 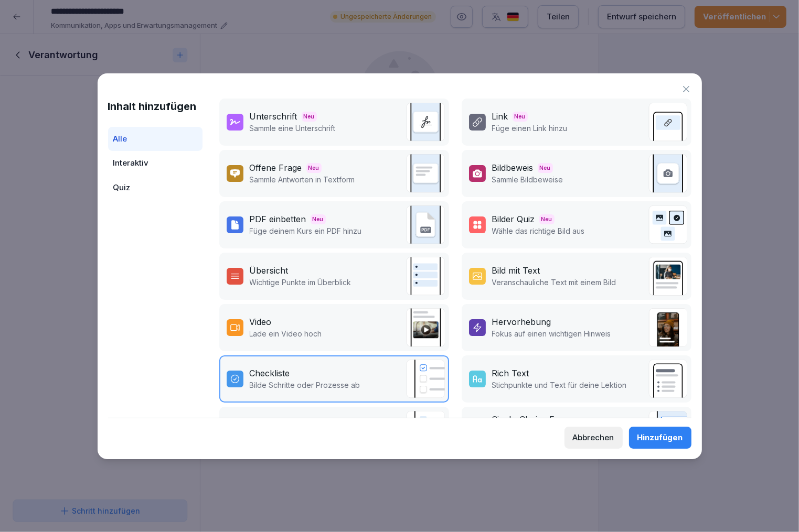 I want to click on div: Bild mit Text, so click(x=516, y=271).